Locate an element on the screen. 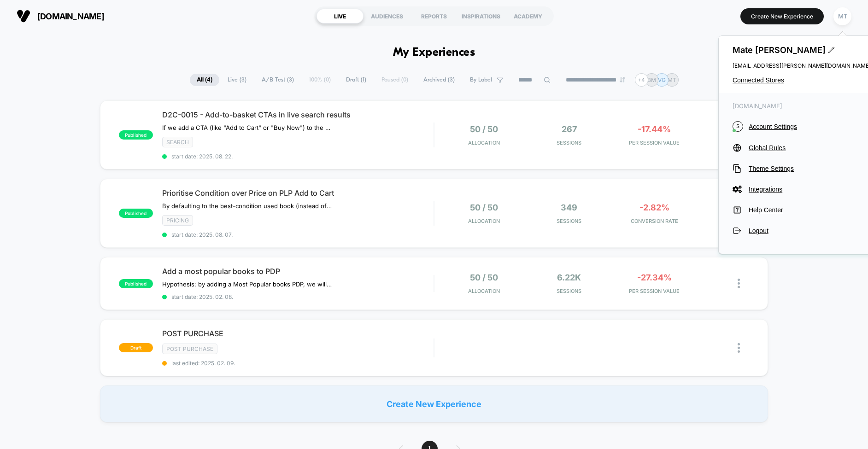  span: Live ( 3 ) is located at coordinates (236, 80).